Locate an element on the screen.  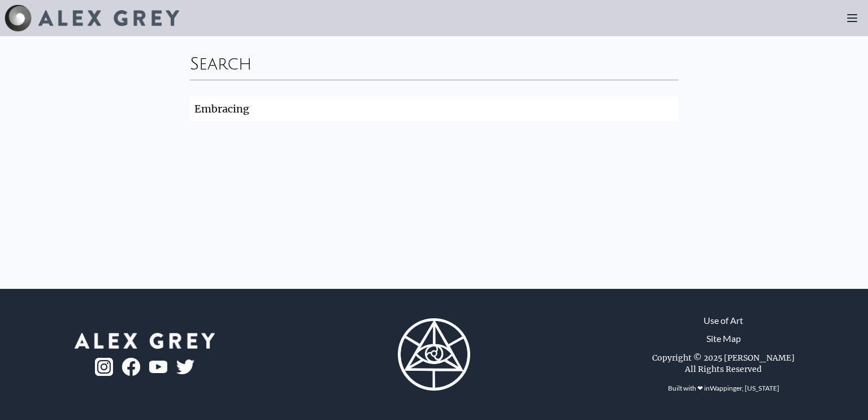
img: twitter-logo.png is located at coordinates (186, 367).